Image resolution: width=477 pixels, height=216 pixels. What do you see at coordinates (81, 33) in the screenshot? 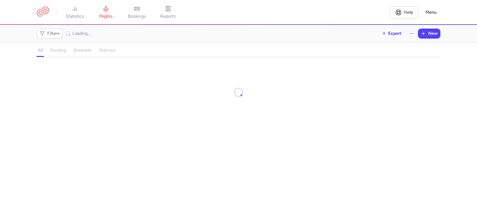
I see `span: Loading...` at bounding box center [81, 33].